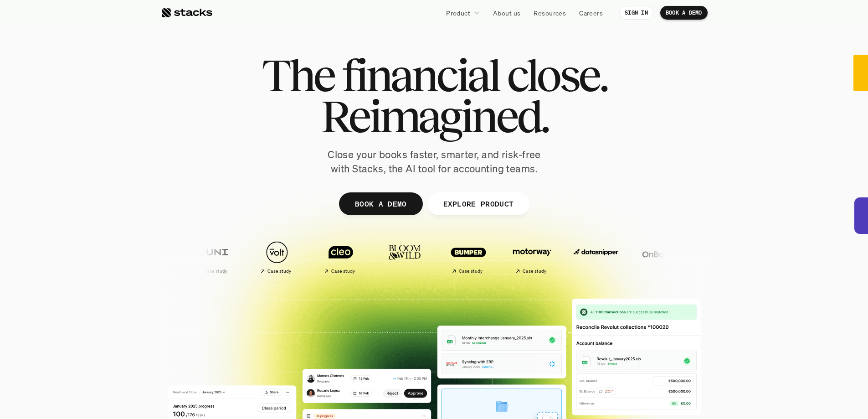 The image size is (868, 419). Describe the element at coordinates (506, 13) in the screenshot. I see `p: About us` at that location.